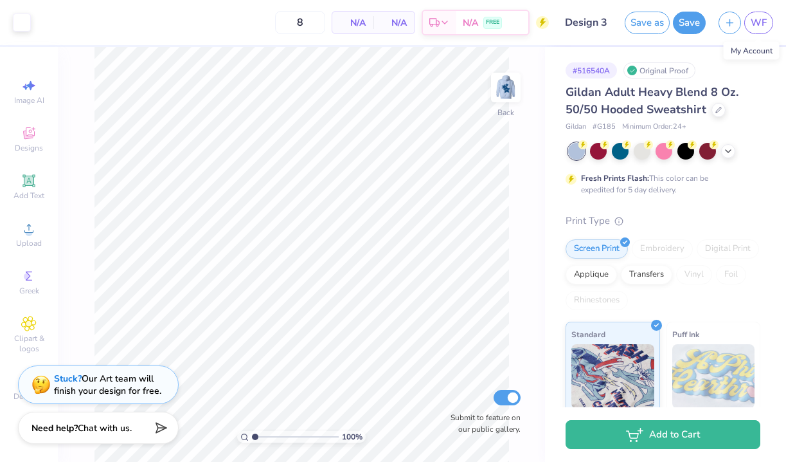 This screenshot has height=462, width=786. I want to click on div: This color can be expedited for 5 day delivery., so click(660, 184).